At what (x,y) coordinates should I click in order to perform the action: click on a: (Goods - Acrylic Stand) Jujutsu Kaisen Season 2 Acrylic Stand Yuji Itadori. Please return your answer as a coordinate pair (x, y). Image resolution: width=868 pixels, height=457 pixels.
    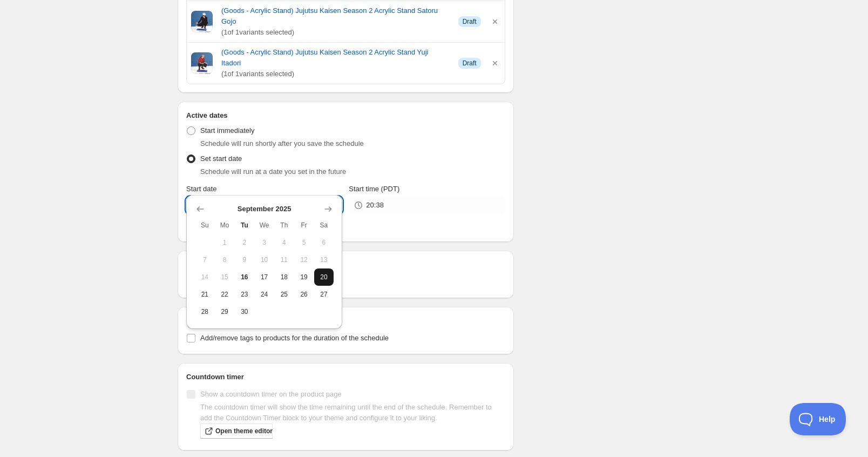
    Looking at the image, I should click on (335, 58).